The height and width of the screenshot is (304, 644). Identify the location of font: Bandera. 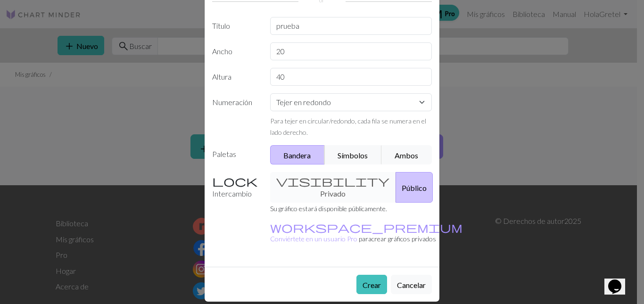
(297, 155).